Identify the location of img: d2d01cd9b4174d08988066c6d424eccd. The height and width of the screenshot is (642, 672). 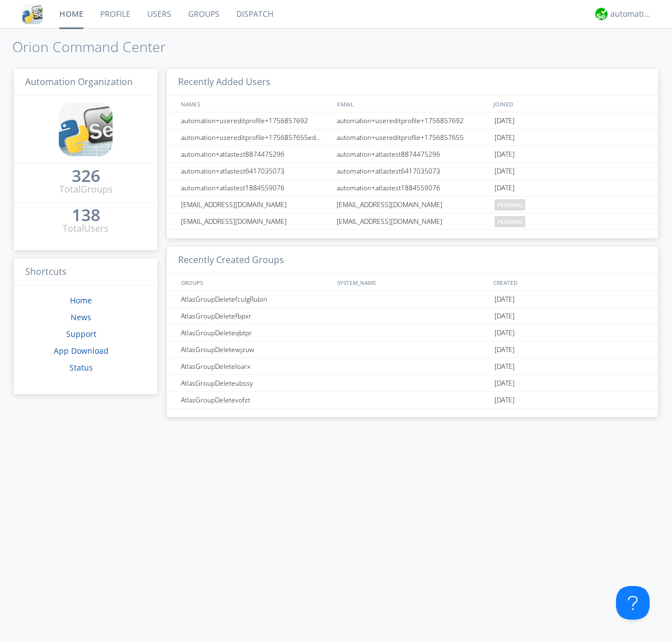
(601, 14).